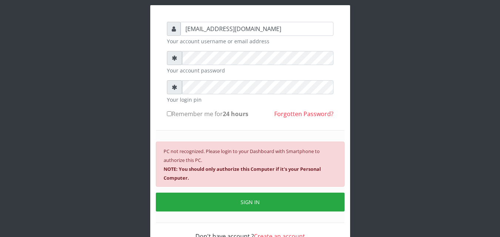 Image resolution: width=500 pixels, height=237 pixels. What do you see at coordinates (257, 29) in the screenshot?
I see `input: Username or email address` at bounding box center [257, 29].